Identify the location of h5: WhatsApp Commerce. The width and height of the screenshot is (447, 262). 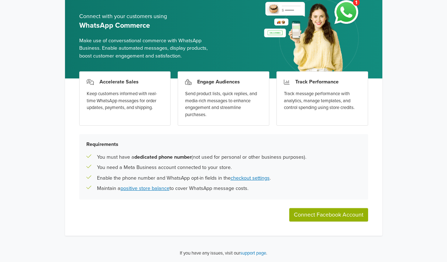
(149, 26).